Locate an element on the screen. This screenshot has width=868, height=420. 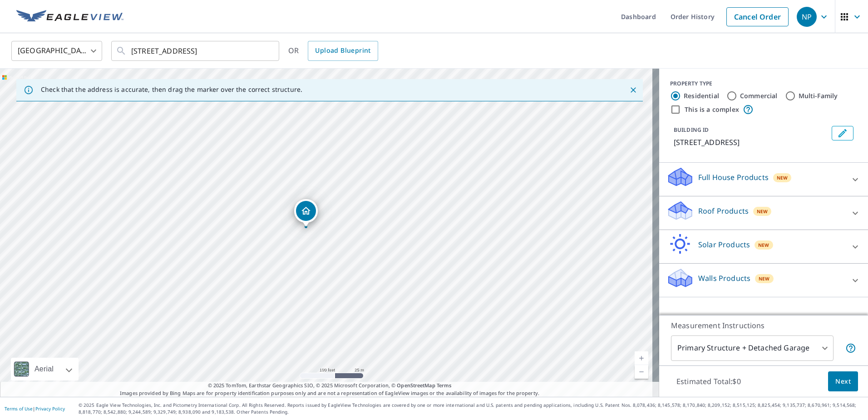
a: Terms of Use is located at coordinates (19, 408).